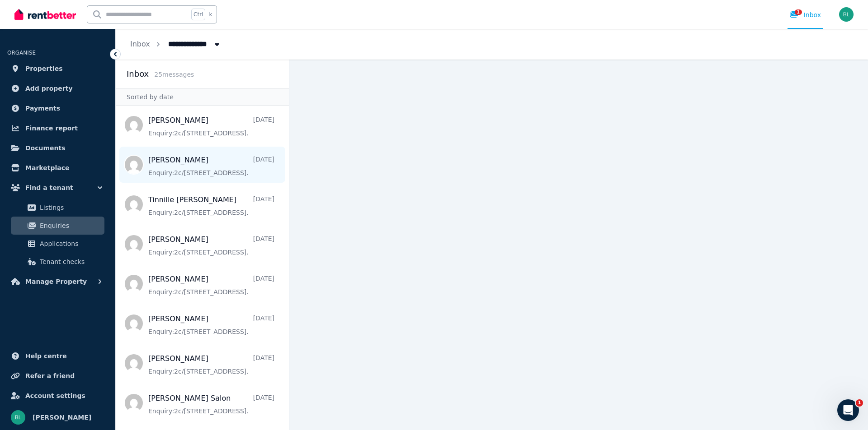  What do you see at coordinates (176, 44) in the screenshot?
I see `nav: Breadcrumb` at bounding box center [176, 44].